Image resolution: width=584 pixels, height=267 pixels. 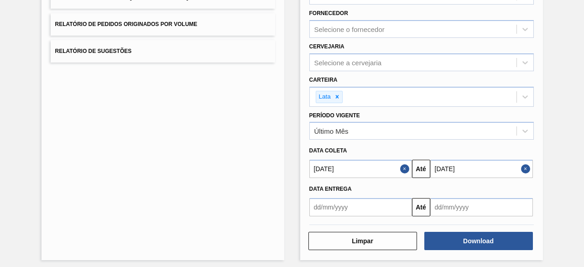 What do you see at coordinates (330, 189) in the screenshot?
I see `span: Data entrega` at bounding box center [330, 189].